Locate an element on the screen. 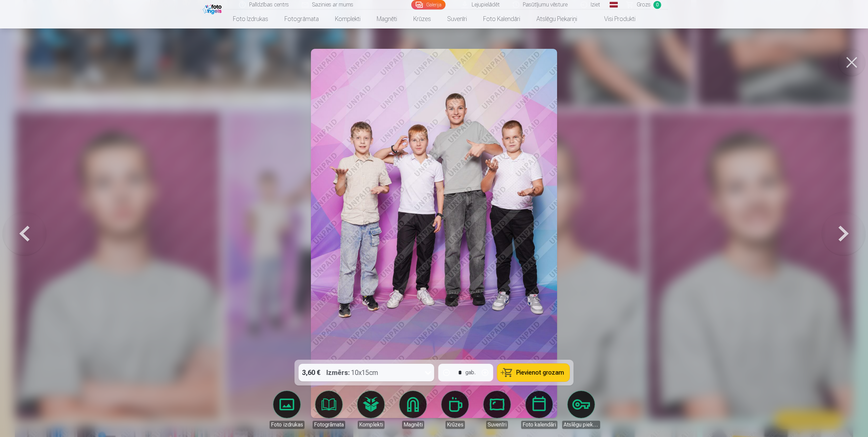 The height and width of the screenshot is (437, 868). div: Magnēti is located at coordinates (413, 425).